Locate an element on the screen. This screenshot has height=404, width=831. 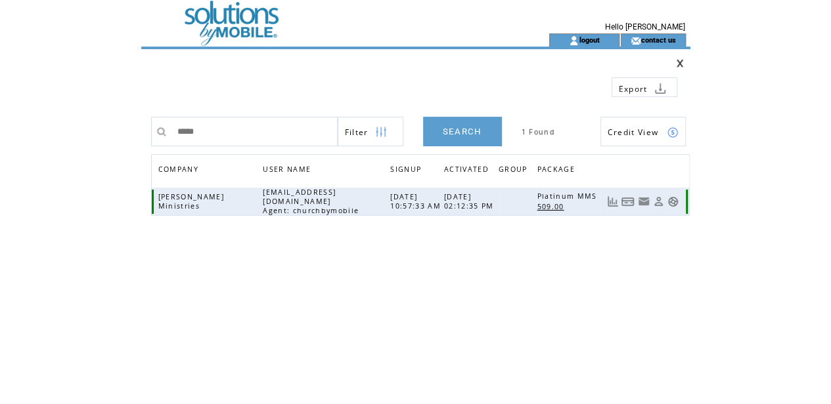
a: Export is located at coordinates (644, 87).